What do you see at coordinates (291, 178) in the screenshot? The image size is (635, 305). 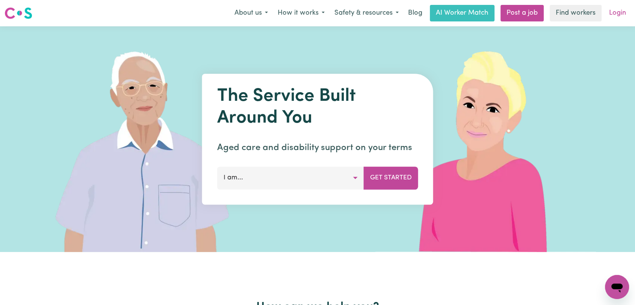 I see `button: I am...` at bounding box center [291, 178].